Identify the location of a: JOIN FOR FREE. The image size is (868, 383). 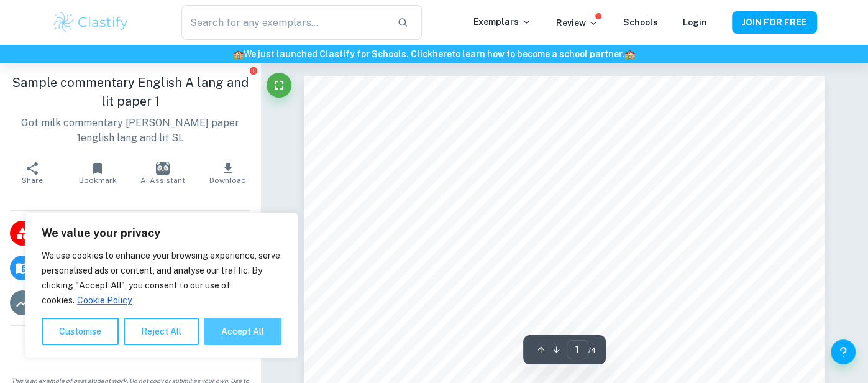
(774, 22).